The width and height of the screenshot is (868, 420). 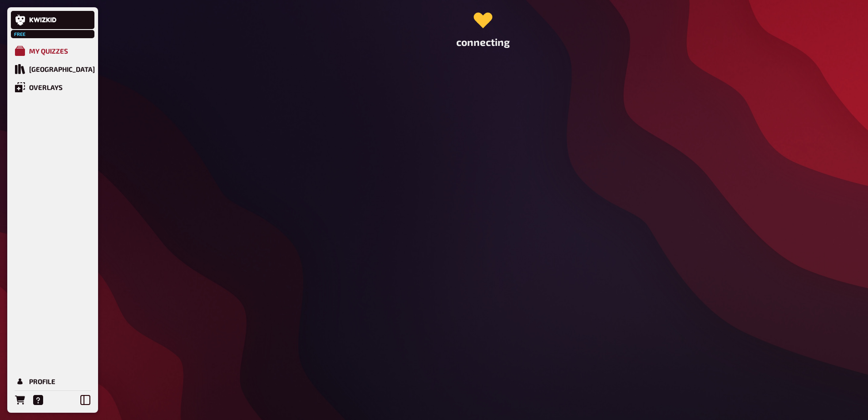 I want to click on a: Profile, so click(x=52, y=381).